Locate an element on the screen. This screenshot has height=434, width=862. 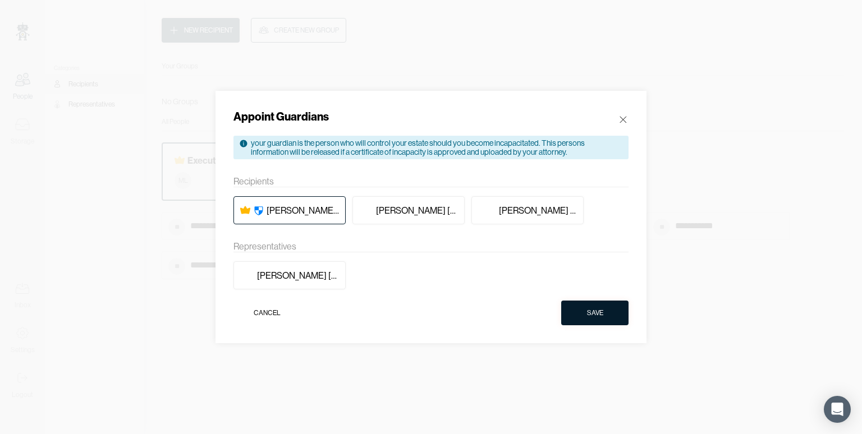
div: Save is located at coordinates (595, 313).